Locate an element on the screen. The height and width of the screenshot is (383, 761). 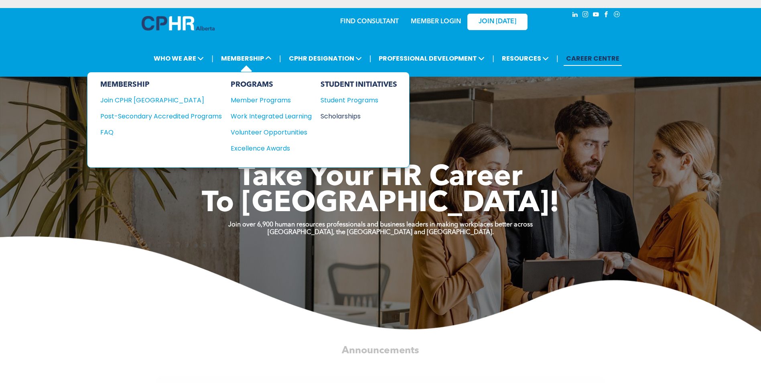
a: CAREER CENTRE is located at coordinates (593, 58).